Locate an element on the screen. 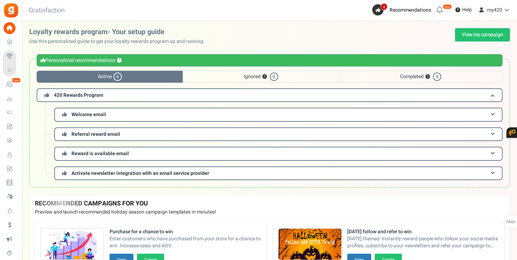 This screenshot has height=260, width=517. span: my420 is located at coordinates (494, 10).